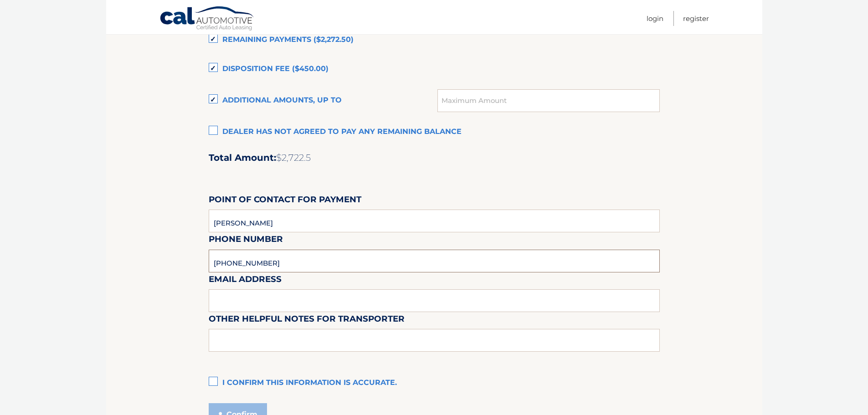 This screenshot has height=415, width=868. Describe the element at coordinates (434, 40) in the screenshot. I see `label: Remaining Payments ($2,272.50)` at that location.